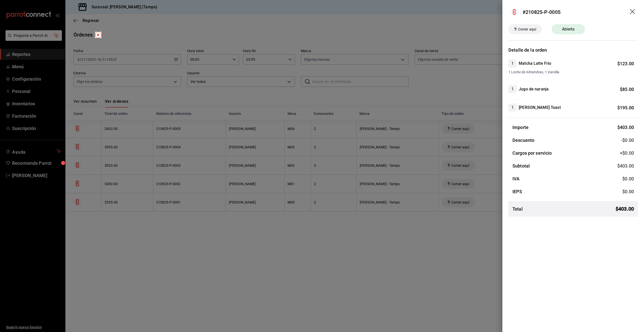 Image resolution: width=644 pixels, height=332 pixels. I want to click on span: Comer aquí, so click(527, 29).